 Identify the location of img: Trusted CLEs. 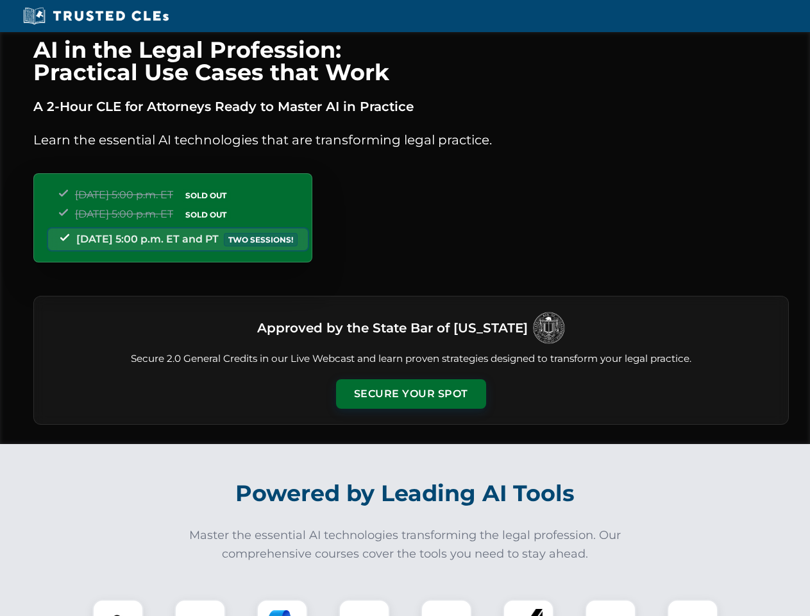
(96, 16).